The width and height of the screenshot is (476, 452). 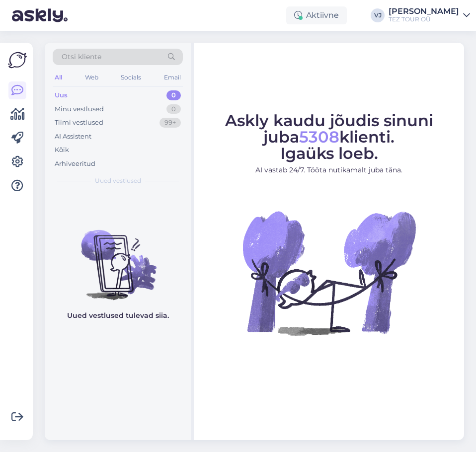 I want to click on div: Socials, so click(x=131, y=78).